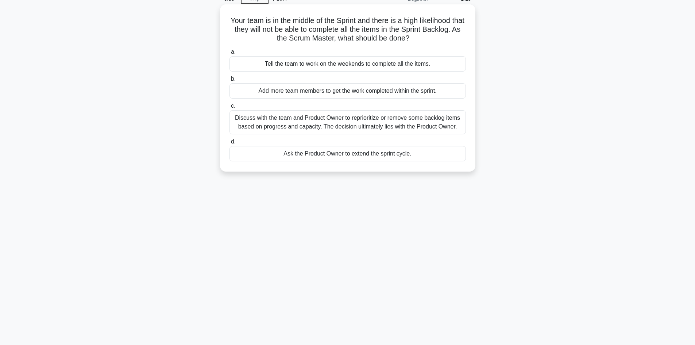 The image size is (695, 345). I want to click on span: c., so click(233, 105).